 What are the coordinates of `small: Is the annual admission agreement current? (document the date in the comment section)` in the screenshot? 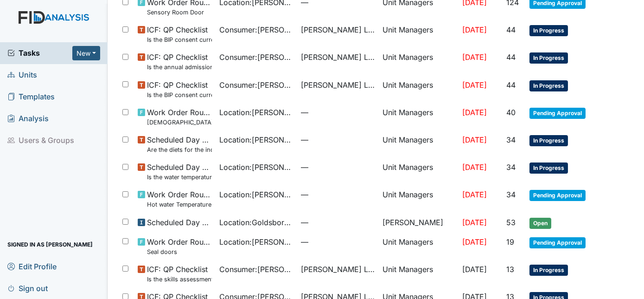 It's located at (180, 67).